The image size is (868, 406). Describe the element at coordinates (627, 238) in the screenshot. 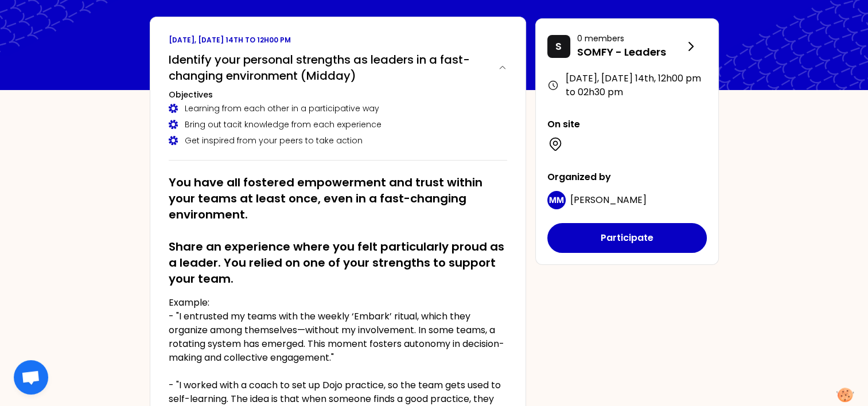

I see `button: Participate` at that location.